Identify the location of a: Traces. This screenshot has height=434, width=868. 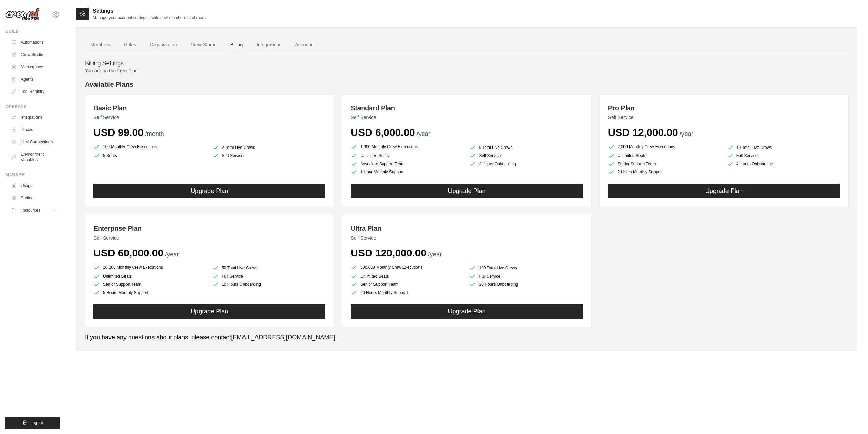
(34, 129).